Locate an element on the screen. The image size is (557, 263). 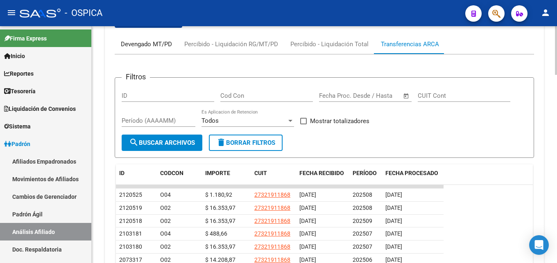
span: 2120518 is located at coordinates (131, 221).